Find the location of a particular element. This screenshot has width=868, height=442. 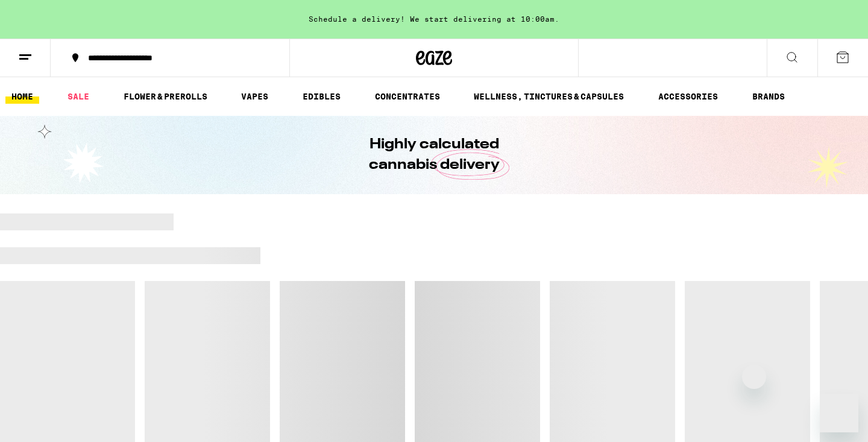

a: WELLNESS, TINCTURES & CAPSULES is located at coordinates (548, 97).